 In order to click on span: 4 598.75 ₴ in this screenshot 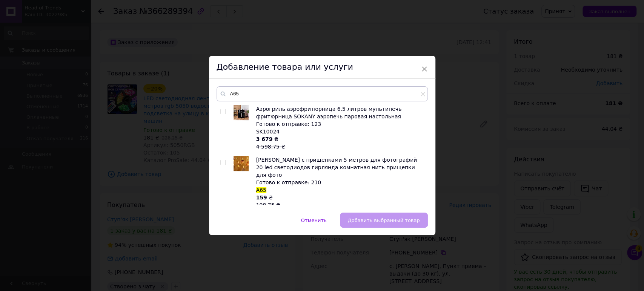, I will do `click(271, 147)`.